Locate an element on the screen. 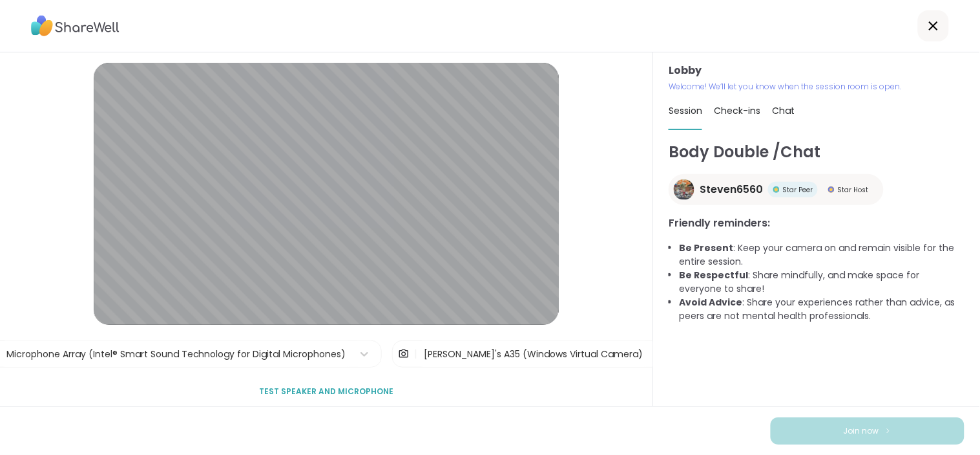 This screenshot has height=455, width=980. li: : Keep your camera on and remain visible for the entire session. is located at coordinates (822, 255).